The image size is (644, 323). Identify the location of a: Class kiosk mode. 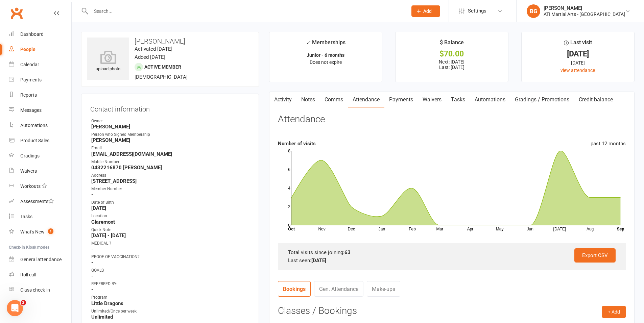
(40, 290).